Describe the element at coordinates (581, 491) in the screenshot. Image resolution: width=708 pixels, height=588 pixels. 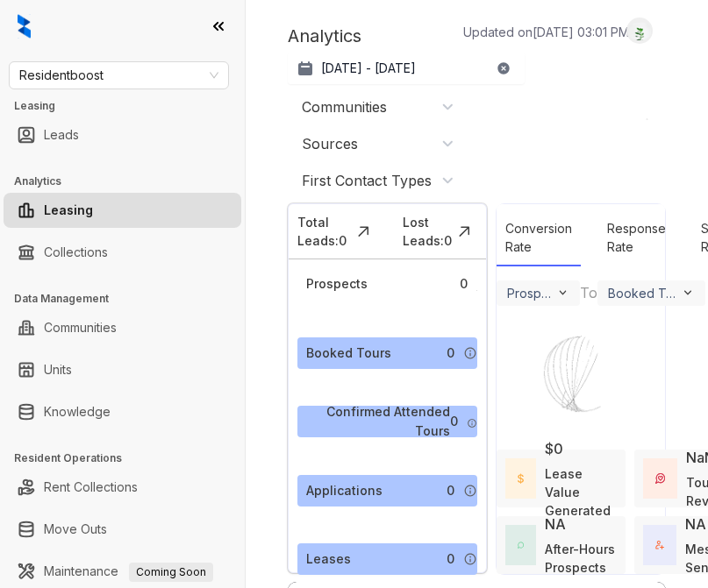
I see `div: Lease Value Generated` at that location.